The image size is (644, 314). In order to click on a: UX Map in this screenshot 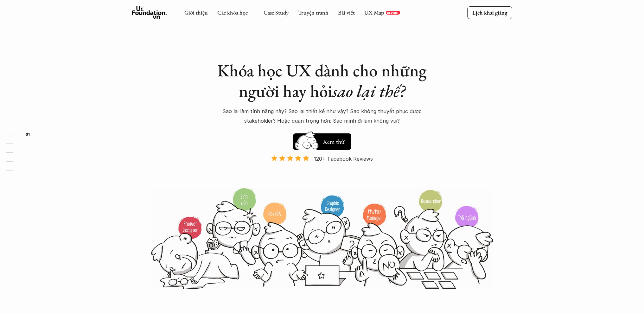, I will do `click(374, 12)`.